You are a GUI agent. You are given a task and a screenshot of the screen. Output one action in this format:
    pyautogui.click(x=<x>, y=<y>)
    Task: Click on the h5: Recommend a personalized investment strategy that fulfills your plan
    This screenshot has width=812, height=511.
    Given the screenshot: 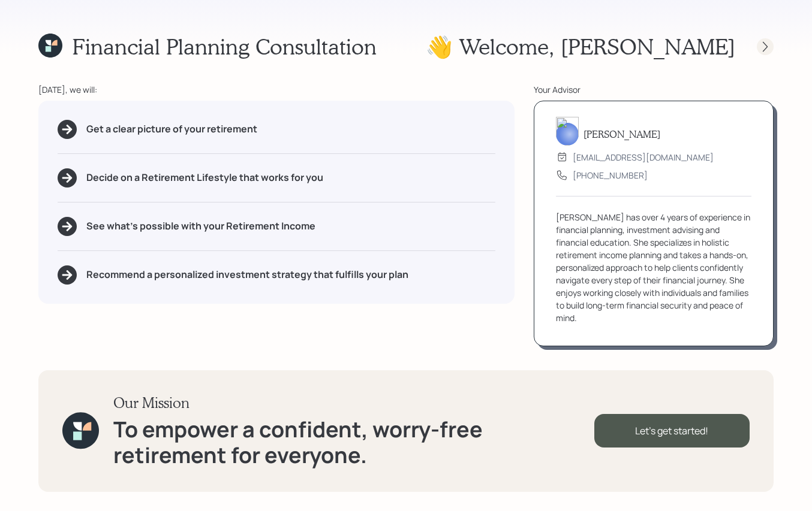 What is the action you would take?
    pyautogui.click(x=247, y=275)
    